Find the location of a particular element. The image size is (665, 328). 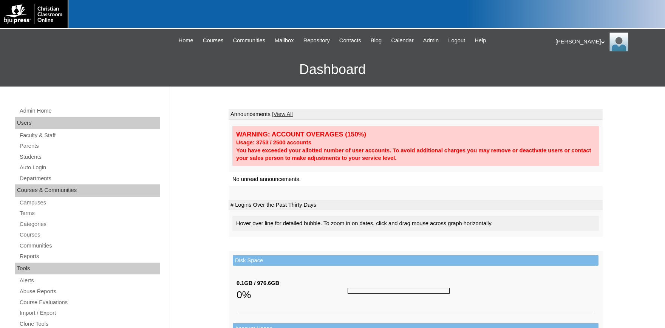

span: Communities is located at coordinates (249, 40).